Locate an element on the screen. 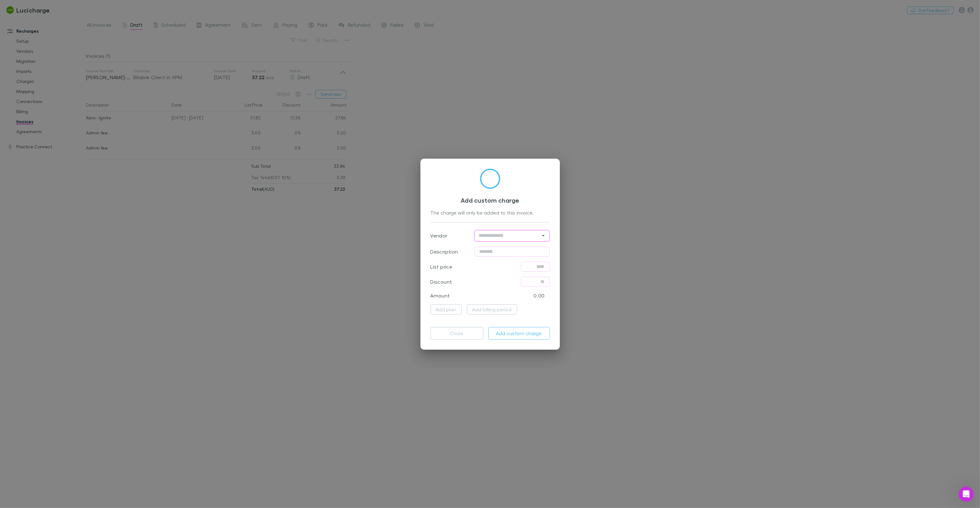 This screenshot has width=980, height=508. p: Description is located at coordinates (444, 251).